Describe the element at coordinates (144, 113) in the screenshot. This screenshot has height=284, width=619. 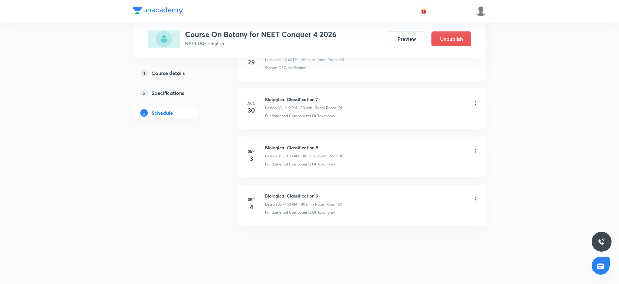
I see `p: 3` at that location.